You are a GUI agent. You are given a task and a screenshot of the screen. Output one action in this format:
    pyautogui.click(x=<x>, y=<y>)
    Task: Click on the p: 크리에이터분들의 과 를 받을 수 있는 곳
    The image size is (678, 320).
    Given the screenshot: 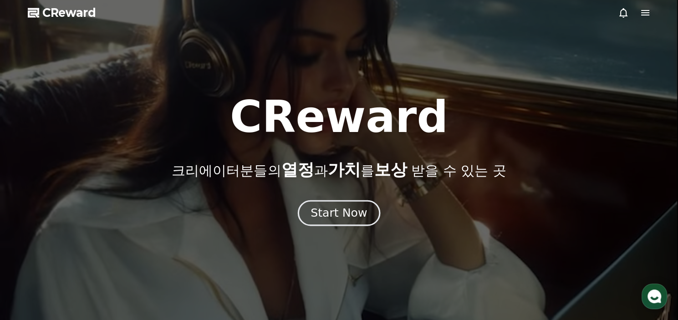 What is the action you would take?
    pyautogui.click(x=339, y=170)
    